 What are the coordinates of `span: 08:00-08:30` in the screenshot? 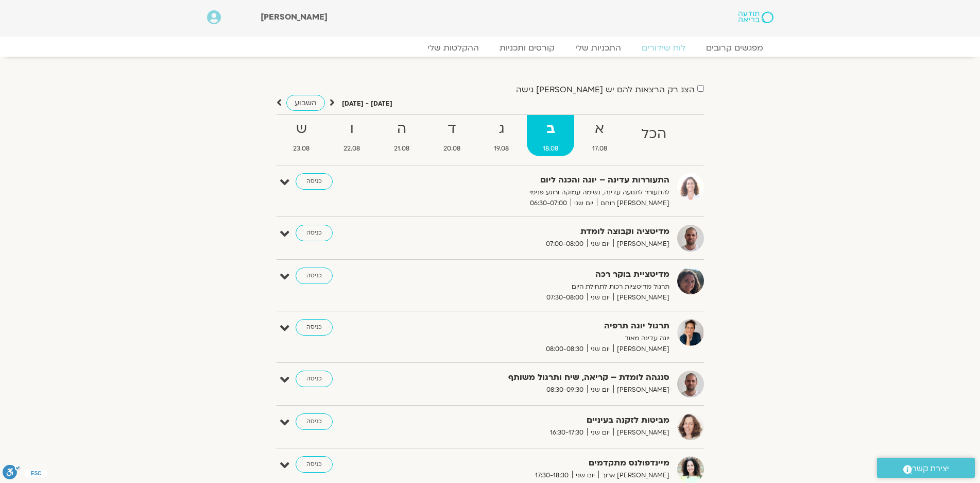 It's located at (565, 349).